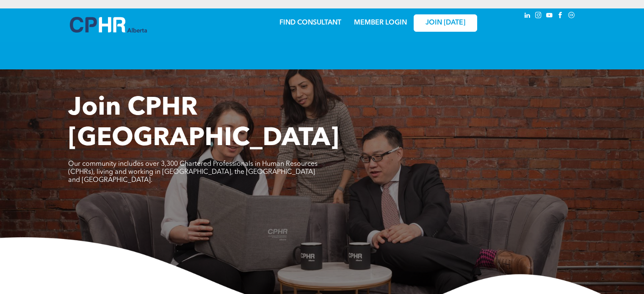  I want to click on a: linkedin, so click(528, 16).